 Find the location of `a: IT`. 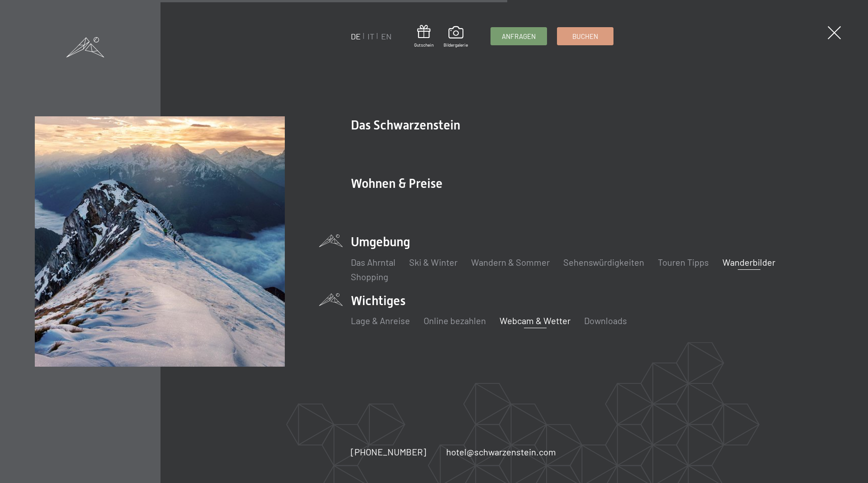

a: IT is located at coordinates (371, 36).